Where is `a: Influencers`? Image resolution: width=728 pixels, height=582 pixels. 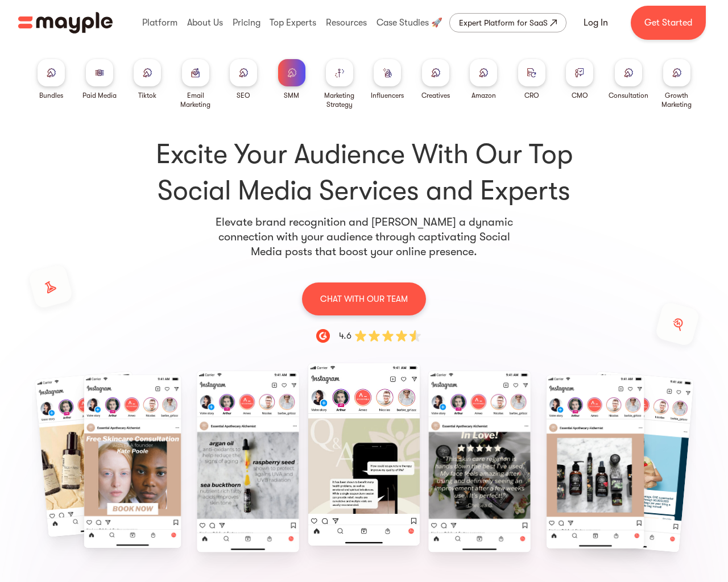 a: Influencers is located at coordinates (387, 79).